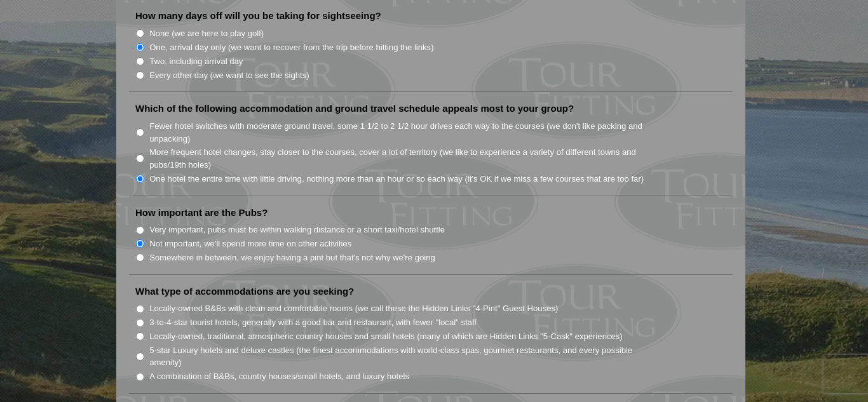 The image size is (868, 402). Describe the element at coordinates (405, 158) in the screenshot. I see `label: More frequent hotel changes, stay closer to the courses, cover a lot of territory (we like to exp...` at that location.